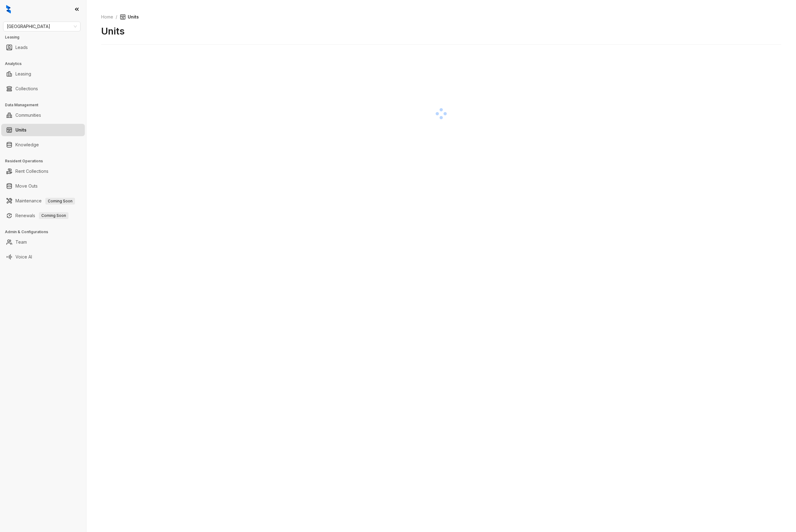  What do you see at coordinates (21, 130) in the screenshot?
I see `a: Units` at bounding box center [21, 130].